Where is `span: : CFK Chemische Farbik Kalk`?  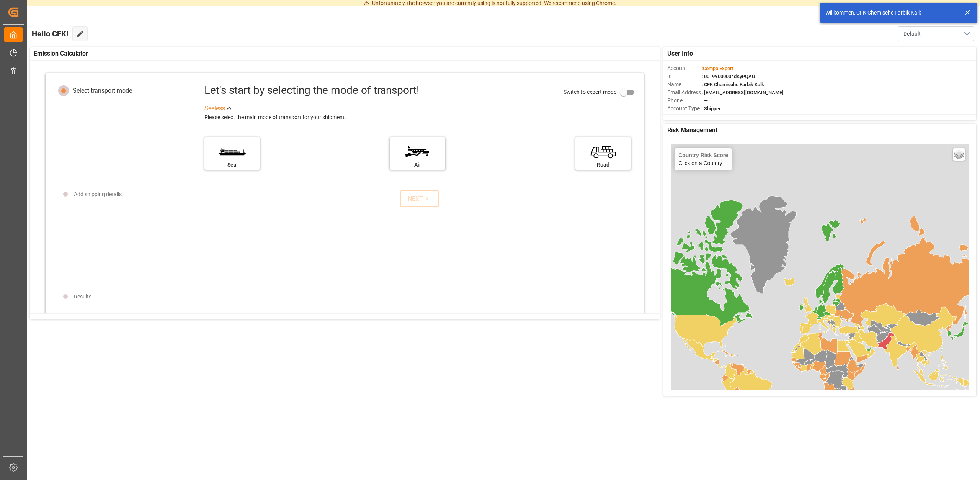
span: : CFK Chemische Farbik Kalk is located at coordinates (733, 84).